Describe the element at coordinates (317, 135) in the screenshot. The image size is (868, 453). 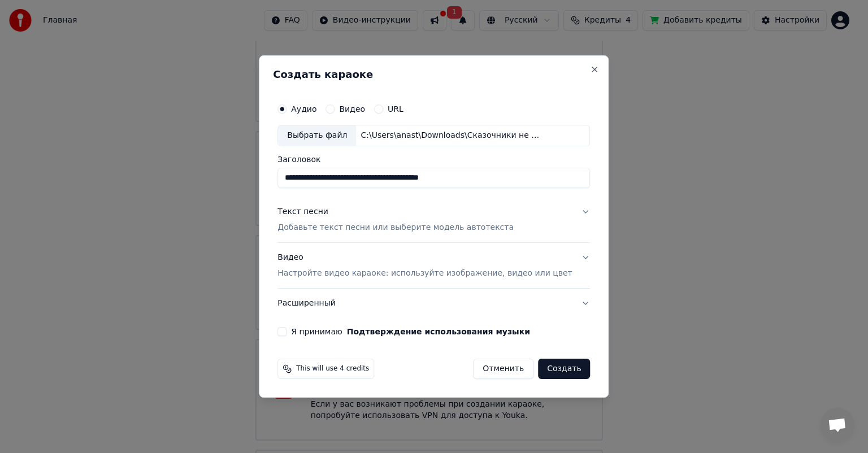
I see `div: Выбрать файл` at that location.